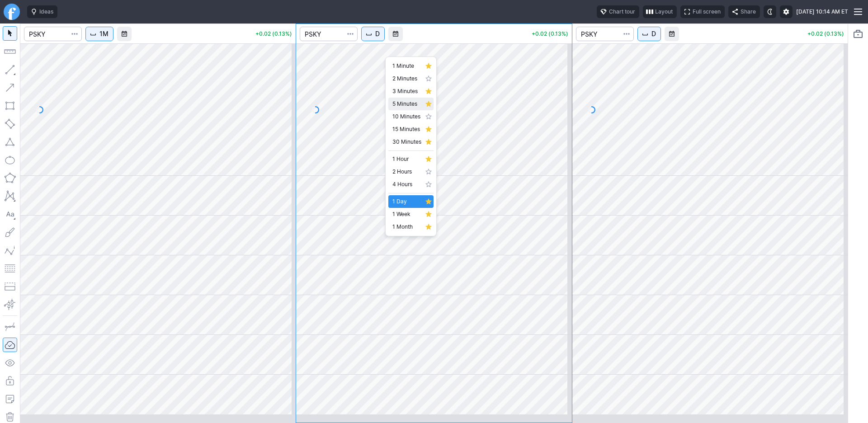 This screenshot has width=868, height=423. Describe the element at coordinates (407, 172) in the screenshot. I see `span: 2 Hours` at that location.